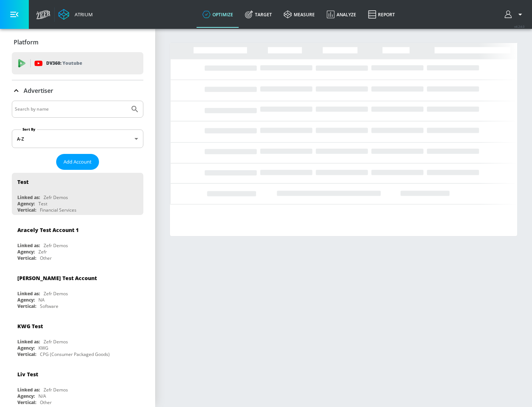 The height and width of the screenshot is (407, 532). Describe the element at coordinates (78, 162) in the screenshot. I see `button: Add Account` at that location.